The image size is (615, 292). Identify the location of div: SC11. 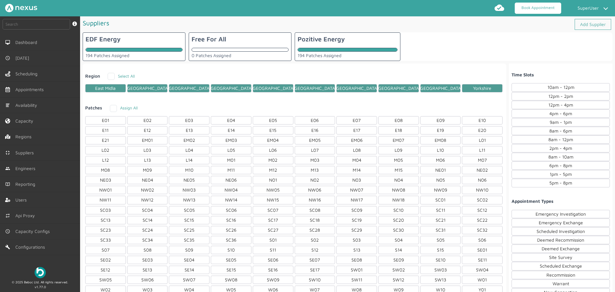
(440, 210).